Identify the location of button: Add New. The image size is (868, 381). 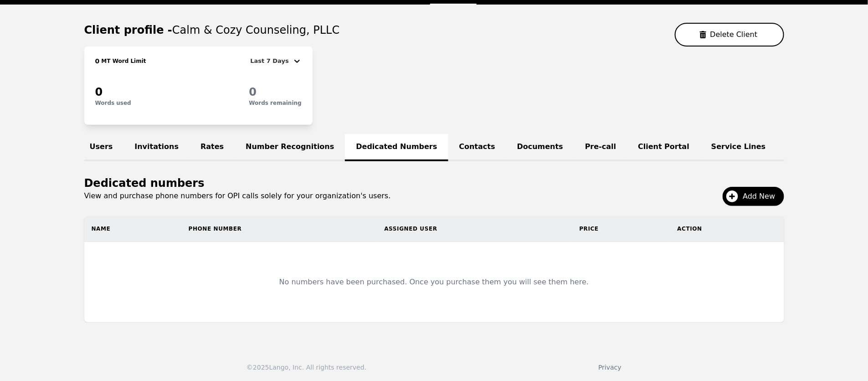
(753, 197).